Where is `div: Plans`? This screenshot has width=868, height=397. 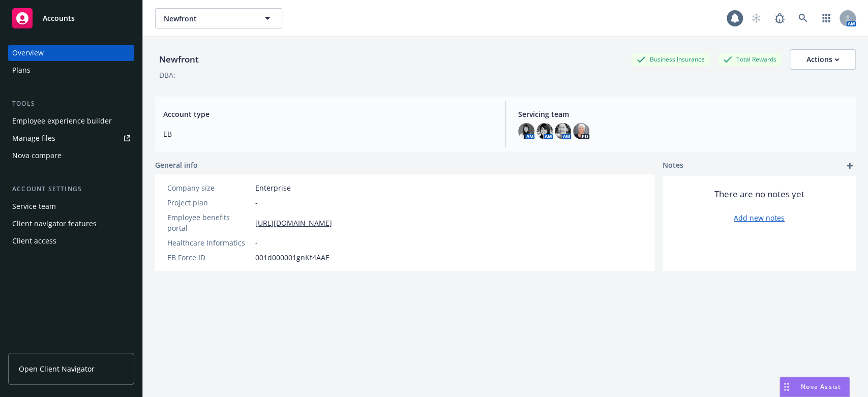 div: Plans is located at coordinates (22, 70).